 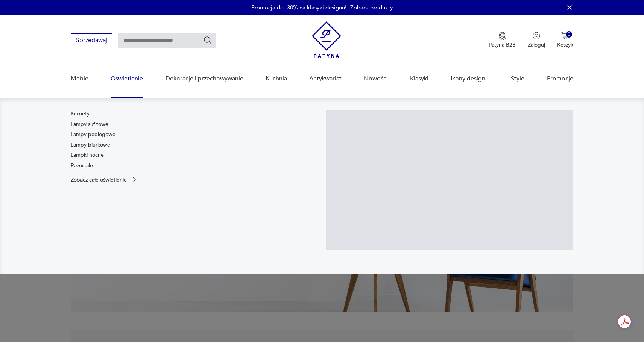 I want to click on a: Lampy podłogowe, so click(x=93, y=135).